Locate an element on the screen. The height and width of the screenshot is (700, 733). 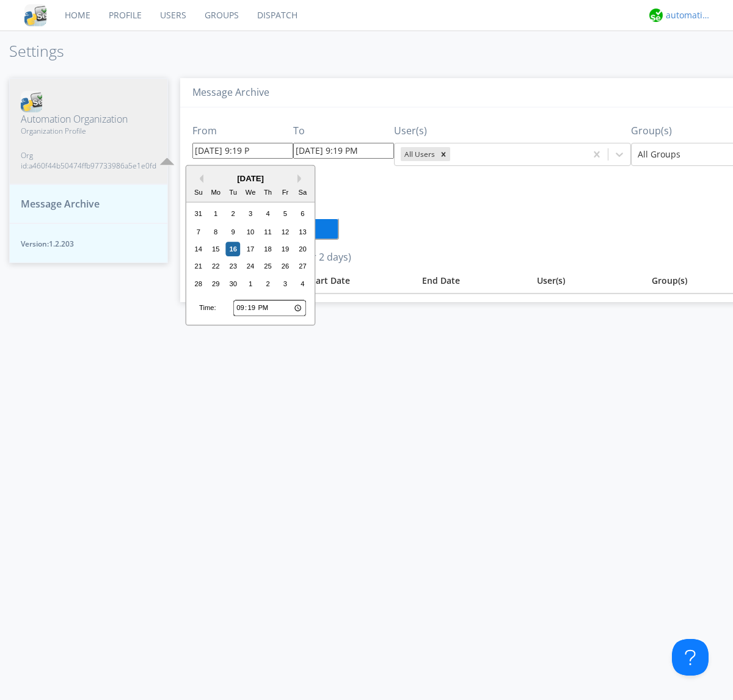
div: Choose Wednesday, October 1st, 2025 is located at coordinates (250, 284).